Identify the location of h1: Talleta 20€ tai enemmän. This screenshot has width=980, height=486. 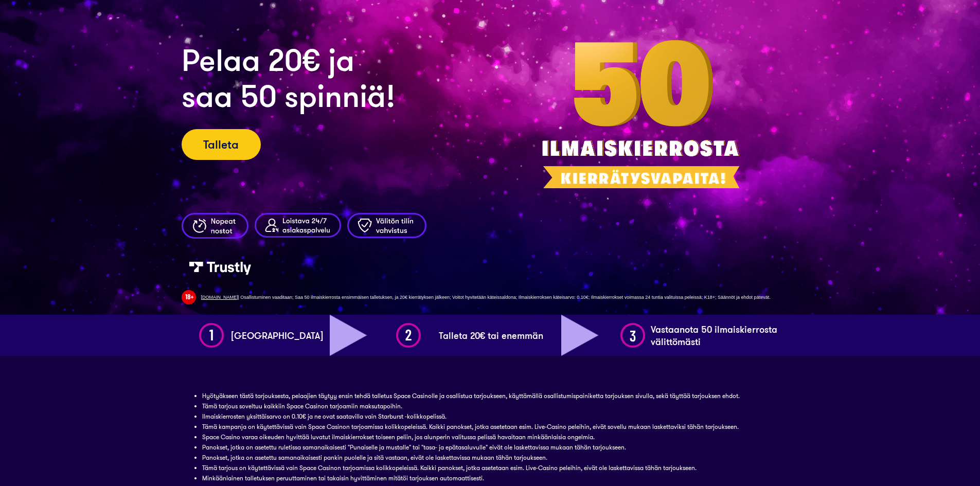
(488, 335).